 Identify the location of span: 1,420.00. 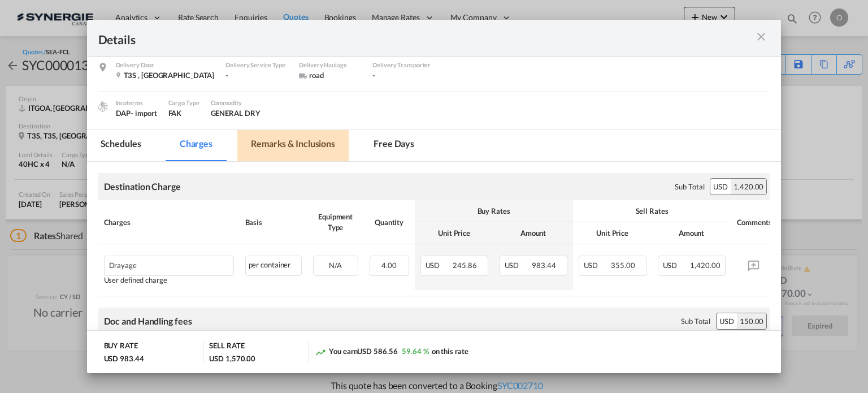
(705, 266).